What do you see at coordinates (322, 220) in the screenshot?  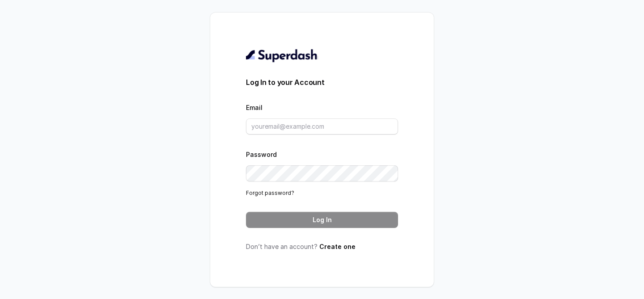 I see `button: Log In` at bounding box center [322, 220].